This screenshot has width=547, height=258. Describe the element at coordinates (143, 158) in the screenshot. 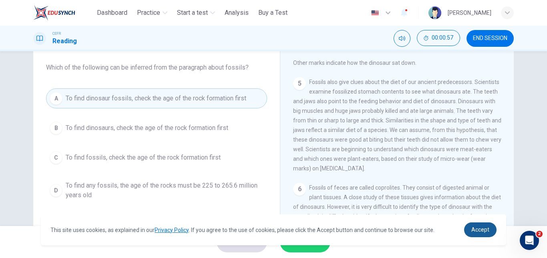

I see `span: To find fossils, check the age of the rock formation first` at that location.